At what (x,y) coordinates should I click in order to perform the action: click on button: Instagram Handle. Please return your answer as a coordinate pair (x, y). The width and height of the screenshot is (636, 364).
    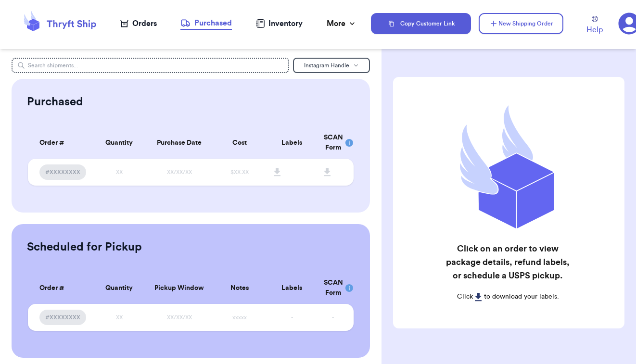
    Looking at the image, I should click on (332, 65).